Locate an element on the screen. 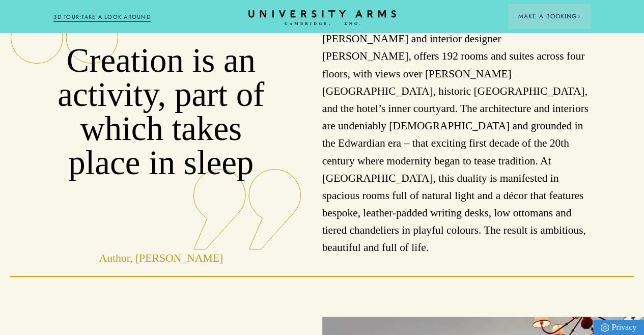 The image size is (644, 335). h2: Creation is an activity, part of which takes place in sleep is located at coordinates (161, 111).